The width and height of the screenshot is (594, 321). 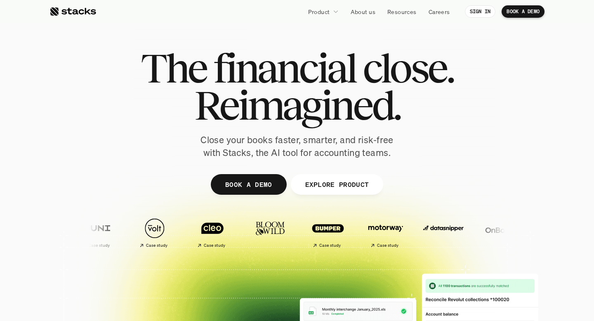 I want to click on a: About us, so click(x=363, y=12).